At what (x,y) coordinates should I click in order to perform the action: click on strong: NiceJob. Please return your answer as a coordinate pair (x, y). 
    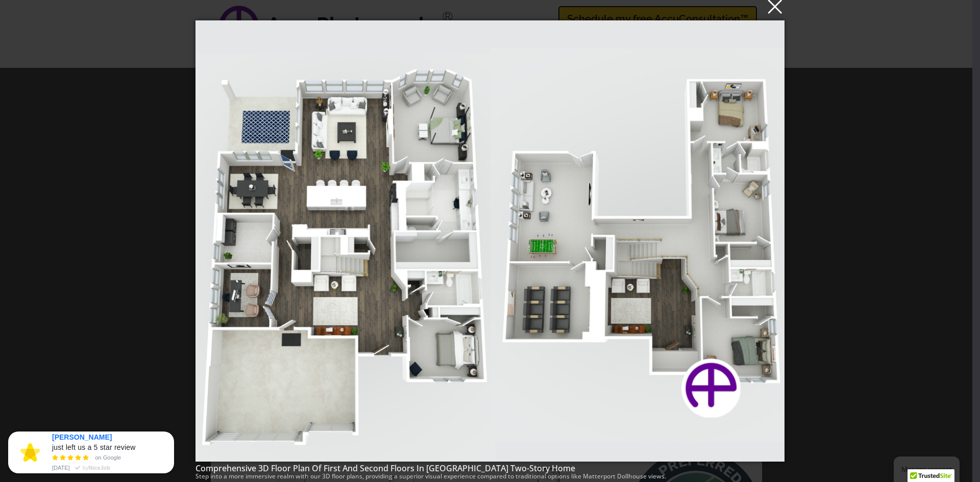
    Looking at the image, I should click on (99, 468).